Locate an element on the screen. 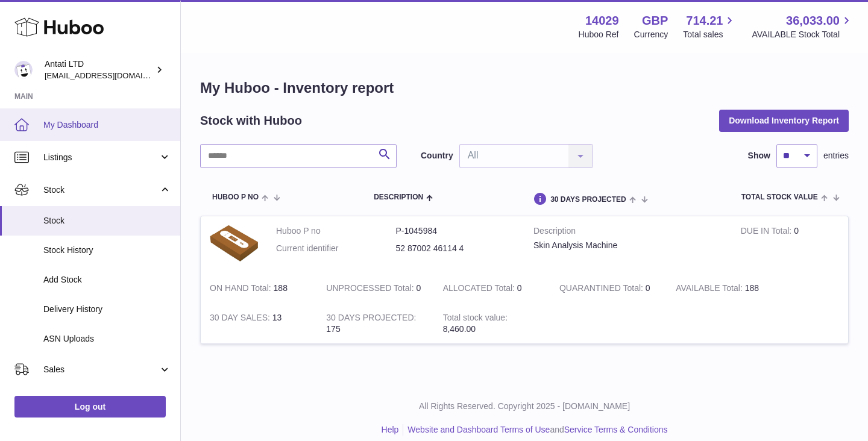  a: Service Terms & Conditions is located at coordinates (616, 430).